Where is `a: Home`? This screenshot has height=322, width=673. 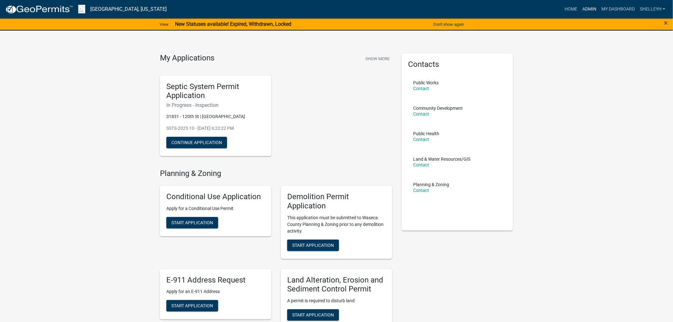
a: Home is located at coordinates (571, 9).